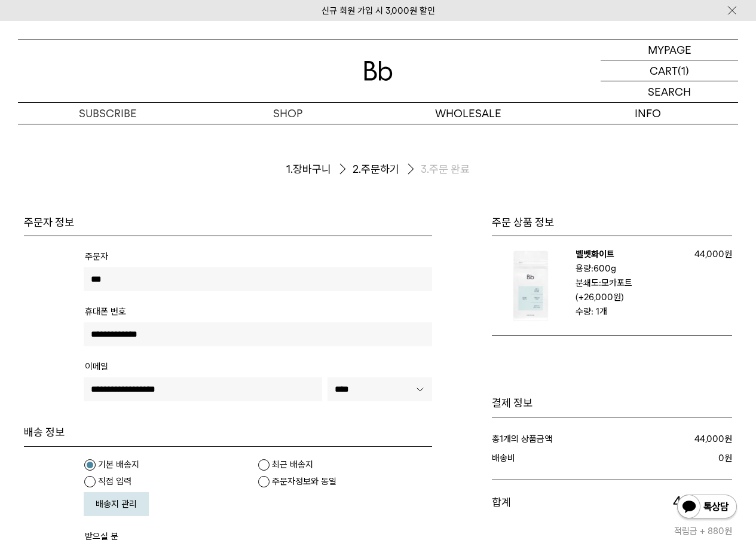  What do you see at coordinates (600, 297) in the screenshot?
I see `strong: (+26,000원)` at bounding box center [600, 297].